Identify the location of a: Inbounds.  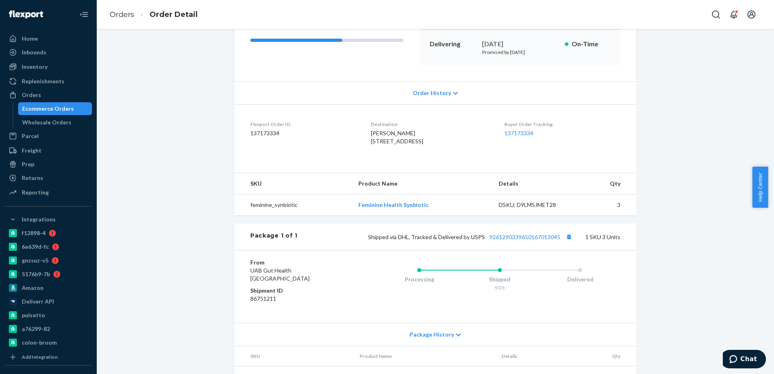
(48, 52).